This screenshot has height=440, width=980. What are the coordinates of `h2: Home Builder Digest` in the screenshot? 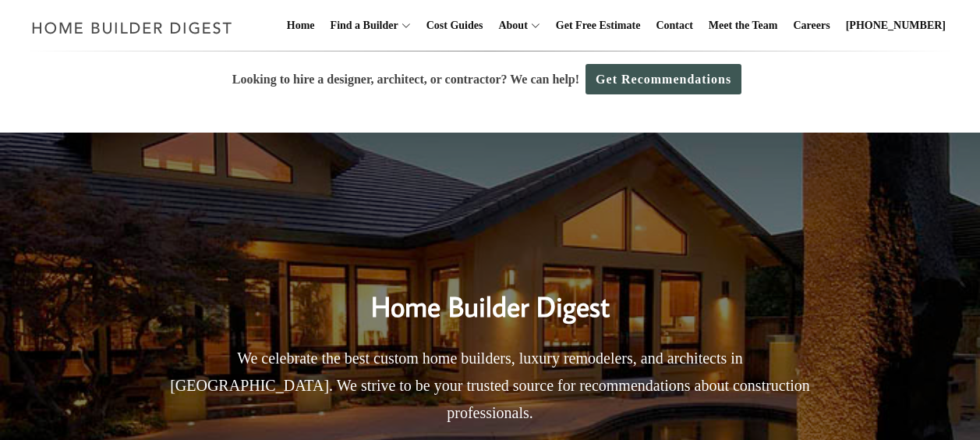 It's located at (490, 293).